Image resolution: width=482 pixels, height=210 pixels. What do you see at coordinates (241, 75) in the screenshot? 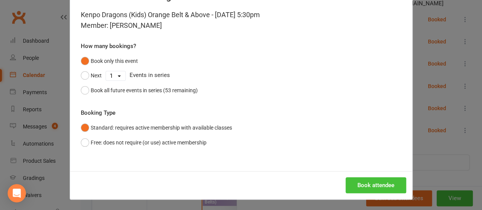
I see `div: Events in series` at bounding box center [241, 75].